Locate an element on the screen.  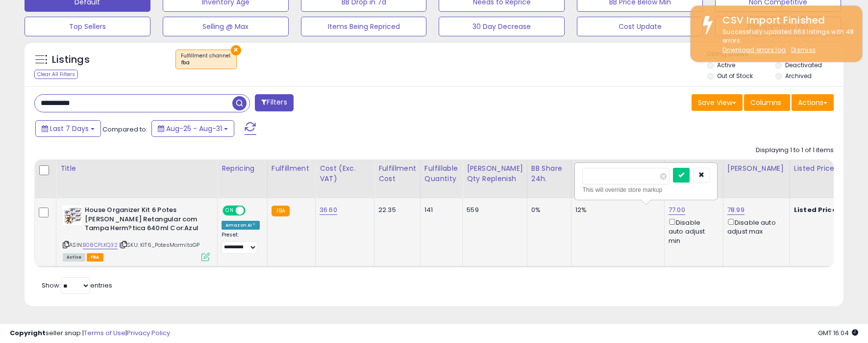
button: 30 Day Decrease is located at coordinates (501, 27).